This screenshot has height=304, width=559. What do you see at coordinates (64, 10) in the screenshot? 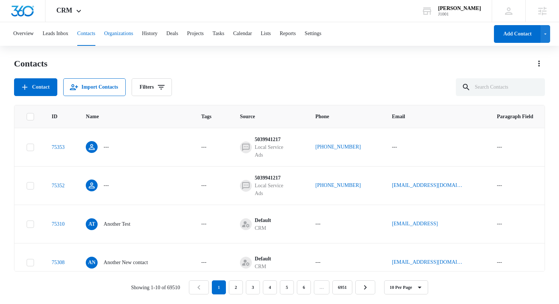
I see `span: CRM` at bounding box center [64, 10].